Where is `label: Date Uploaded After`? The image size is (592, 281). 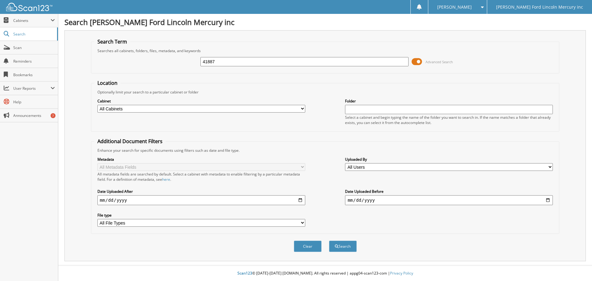 label: Date Uploaded After is located at coordinates (201, 191).